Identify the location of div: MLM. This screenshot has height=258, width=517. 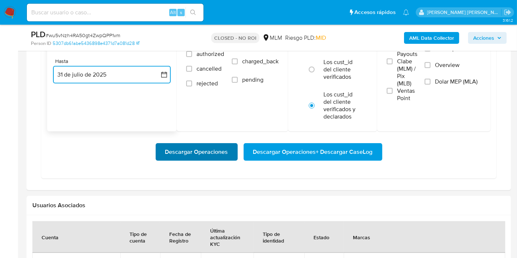
(272, 38).